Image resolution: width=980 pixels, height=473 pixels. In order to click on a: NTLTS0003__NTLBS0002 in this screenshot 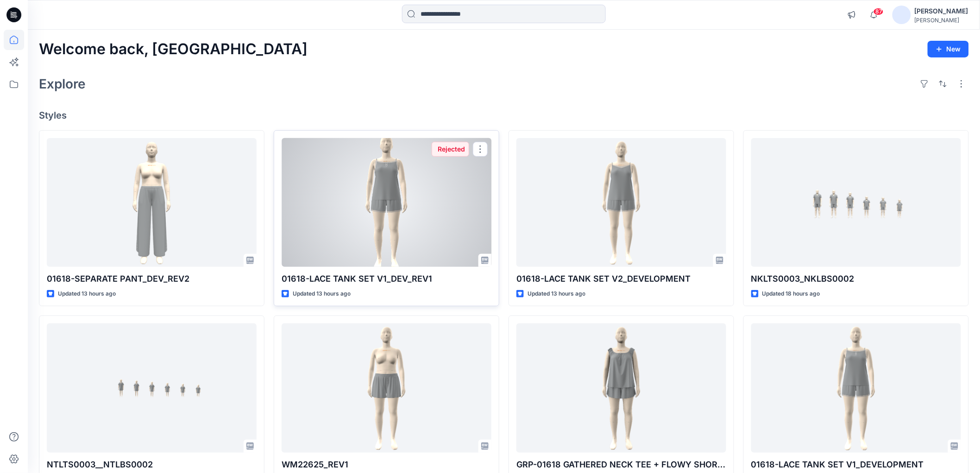, I will do `click(151, 387)`.